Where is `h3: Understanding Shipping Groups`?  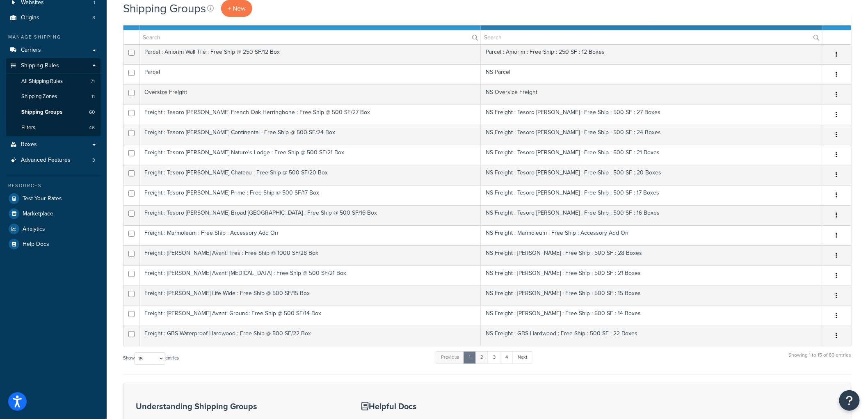
h3: Understanding Shipping Groups is located at coordinates (239, 407).